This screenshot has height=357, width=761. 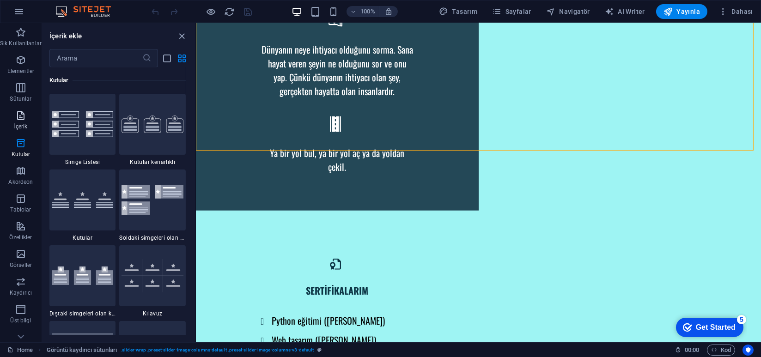 What do you see at coordinates (182, 36) in the screenshot?
I see `button: close panel` at bounding box center [182, 36].